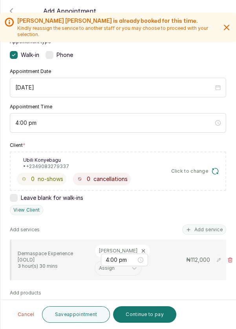 Image resolution: width=236 pixels, height=329 pixels. What do you see at coordinates (26, 210) in the screenshot?
I see `button: View Client` at bounding box center [26, 210].